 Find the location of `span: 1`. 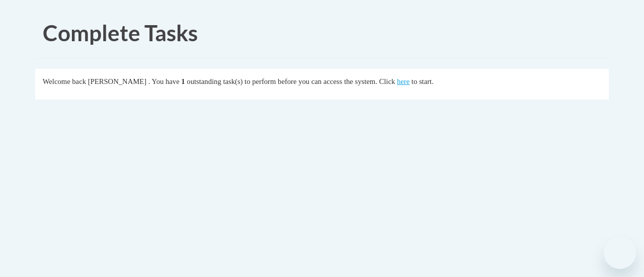

span: 1 is located at coordinates (183, 82).